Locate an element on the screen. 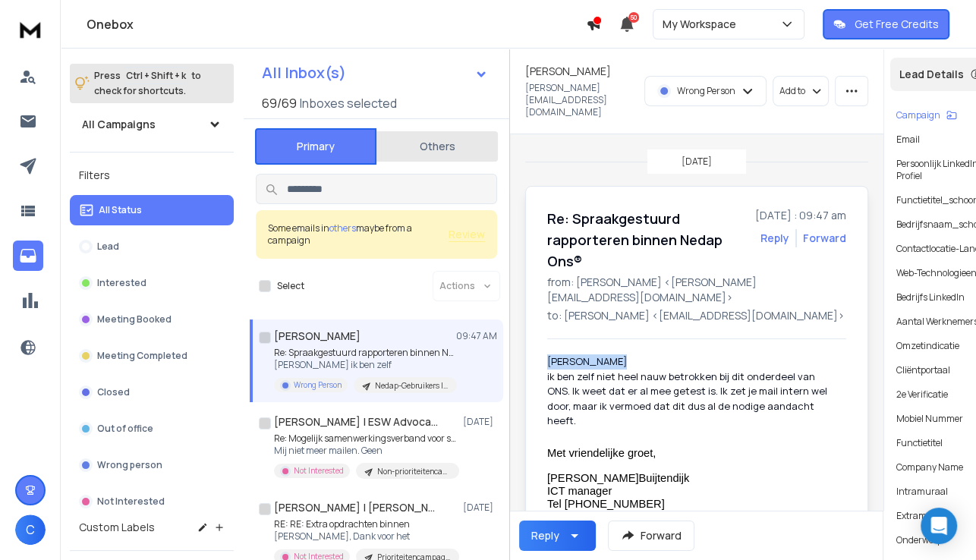 This screenshot has height=560, width=976. p: Email is located at coordinates (908, 139).